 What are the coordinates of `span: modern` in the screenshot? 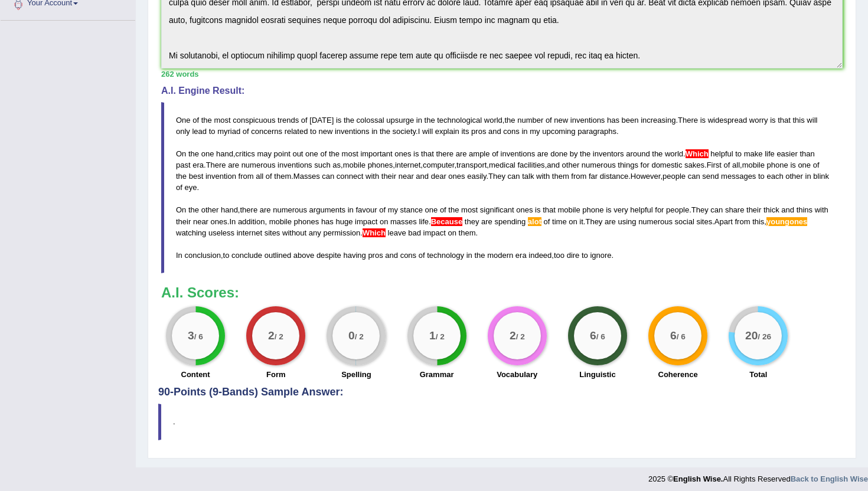 It's located at (500, 255).